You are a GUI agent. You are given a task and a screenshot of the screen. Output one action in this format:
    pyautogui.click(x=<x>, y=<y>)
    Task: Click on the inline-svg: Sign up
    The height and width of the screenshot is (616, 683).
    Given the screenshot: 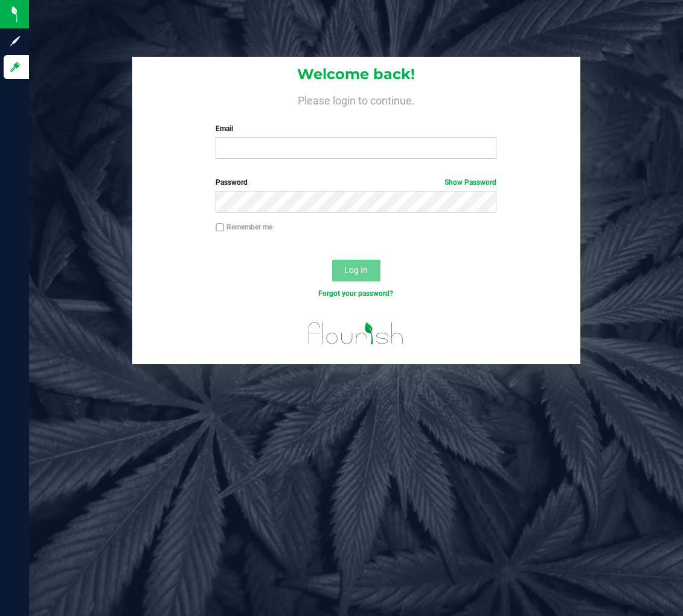 What is the action you would take?
    pyautogui.click(x=15, y=41)
    